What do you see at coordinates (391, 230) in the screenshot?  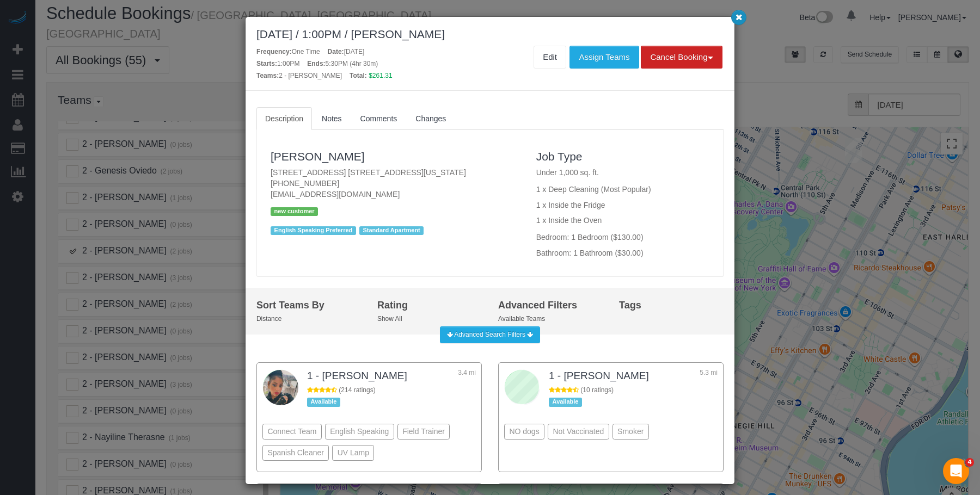 I see `span: Standard Apartment` at bounding box center [391, 230].